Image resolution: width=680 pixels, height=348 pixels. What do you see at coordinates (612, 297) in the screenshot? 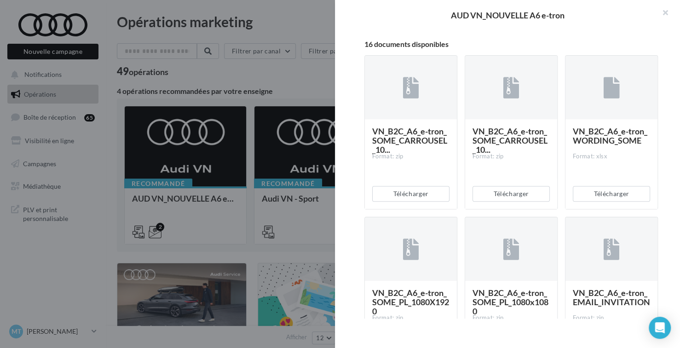
I see `span: VN_B2C_A6_e-tron_EMAIL_INVITATION` at bounding box center [612, 297].